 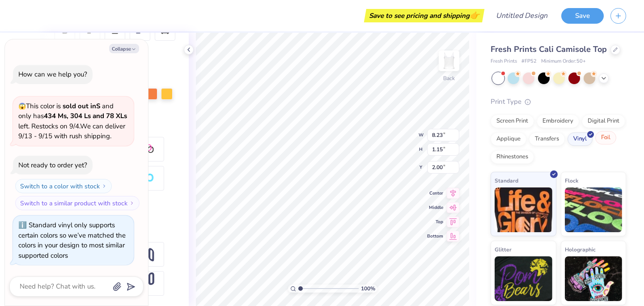 What do you see at coordinates (547, 139) in the screenshot?
I see `div: Transfers` at bounding box center [547, 139].